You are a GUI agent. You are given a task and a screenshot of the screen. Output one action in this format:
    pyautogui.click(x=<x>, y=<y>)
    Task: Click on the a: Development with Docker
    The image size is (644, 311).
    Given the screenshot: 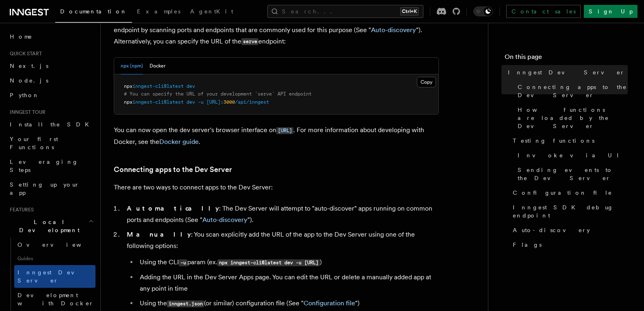 What is the action you would take?
    pyautogui.click(x=55, y=299)
    